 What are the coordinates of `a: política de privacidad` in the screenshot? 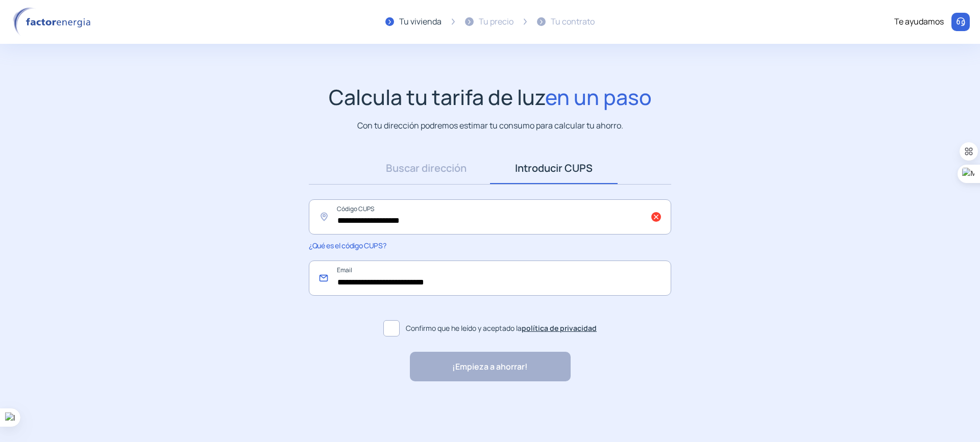 It's located at (559, 327).